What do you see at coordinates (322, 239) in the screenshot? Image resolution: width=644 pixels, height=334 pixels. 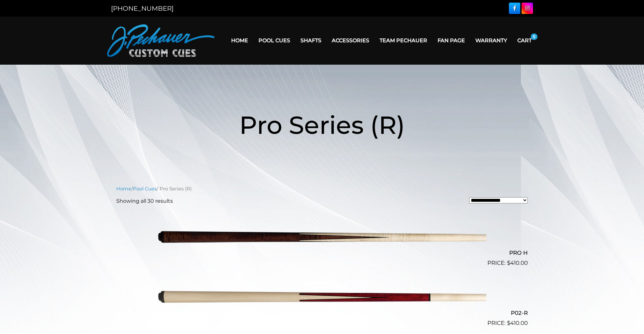 I see `a: PRO H $410.00` at bounding box center [322, 239].